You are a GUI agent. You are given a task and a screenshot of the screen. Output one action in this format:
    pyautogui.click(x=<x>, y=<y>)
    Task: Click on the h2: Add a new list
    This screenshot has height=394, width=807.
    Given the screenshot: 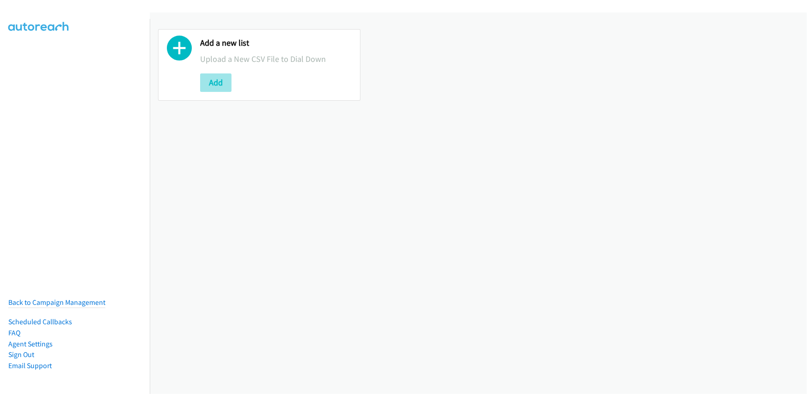 What is the action you would take?
    pyautogui.click(x=276, y=43)
    